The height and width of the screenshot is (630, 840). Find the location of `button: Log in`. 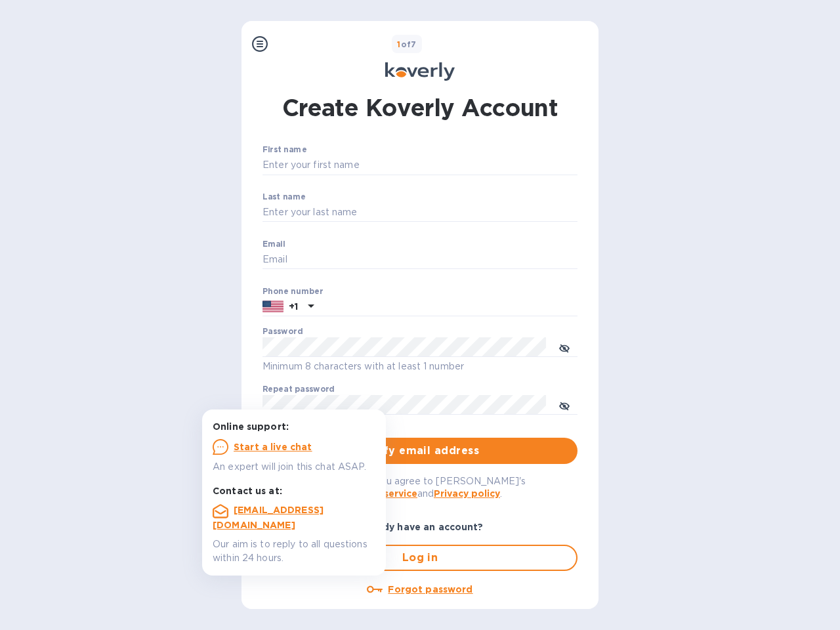

button: Log in is located at coordinates (420, 558).